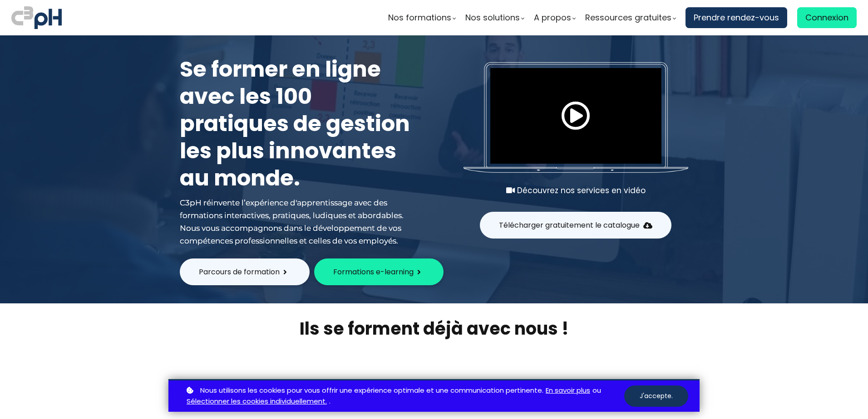 The image size is (868, 419). Describe the element at coordinates (37, 18) in the screenshot. I see `img: logo C3PH` at that location.